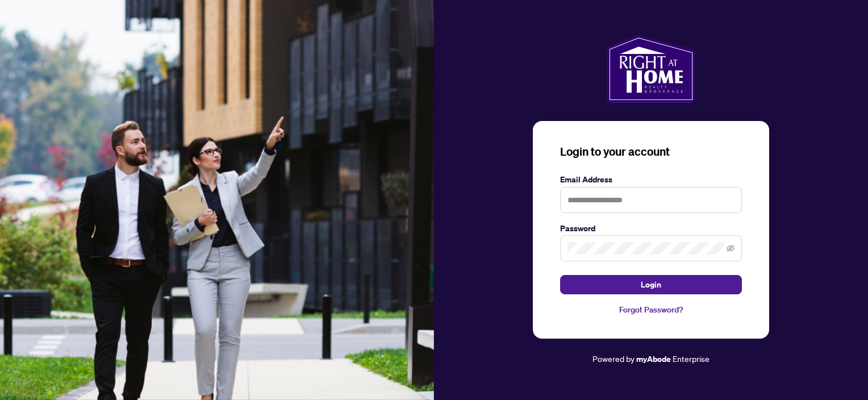  What do you see at coordinates (613, 359) in the screenshot?
I see `span: Powered by` at bounding box center [613, 359].